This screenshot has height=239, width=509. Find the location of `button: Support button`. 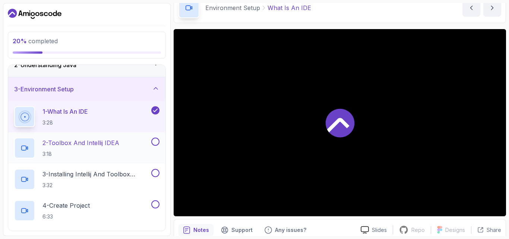

button: Support button is located at coordinates (237, 230).